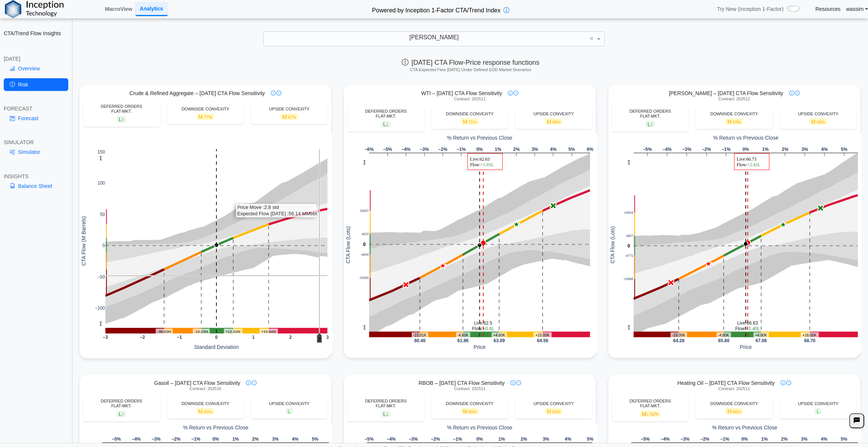  Describe the element at coordinates (292, 117) in the screenshot. I see `span: 67%` at that location.